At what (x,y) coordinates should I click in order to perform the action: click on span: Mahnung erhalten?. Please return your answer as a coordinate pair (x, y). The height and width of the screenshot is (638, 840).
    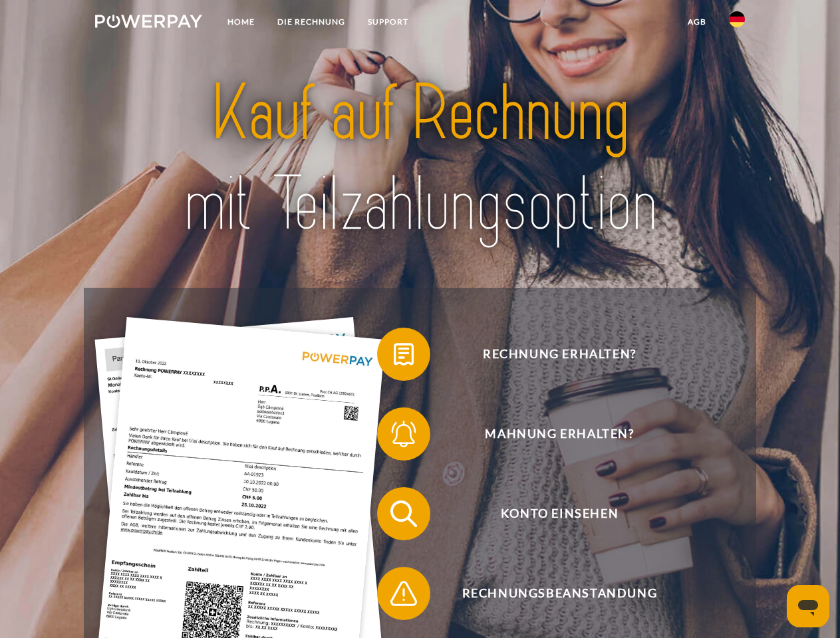
    Looking at the image, I should click on (559, 434).